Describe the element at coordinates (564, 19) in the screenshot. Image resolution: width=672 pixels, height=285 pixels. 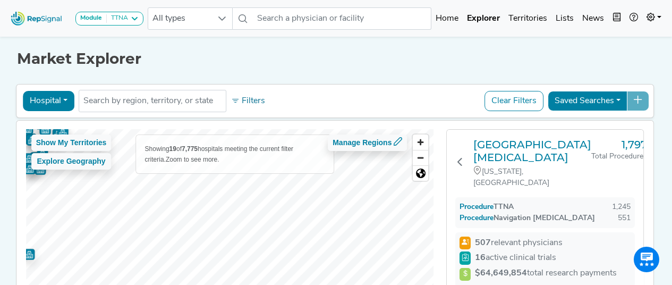
I see `a: Lists` at that location.